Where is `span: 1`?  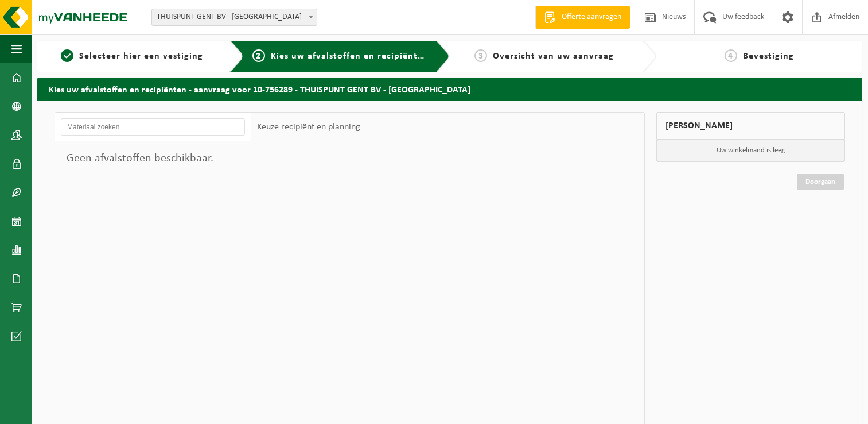 span: 1 is located at coordinates (67, 56).